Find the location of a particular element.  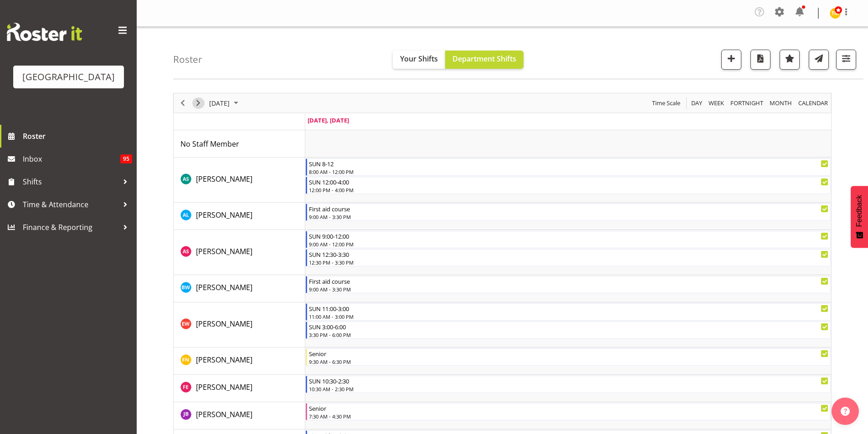

div: Felix Nicholls"s event - Senior Begin From Sunday, August 31, 2025 at 9:30:00 AM GMT+12:00 Ends A... is located at coordinates (568, 357).